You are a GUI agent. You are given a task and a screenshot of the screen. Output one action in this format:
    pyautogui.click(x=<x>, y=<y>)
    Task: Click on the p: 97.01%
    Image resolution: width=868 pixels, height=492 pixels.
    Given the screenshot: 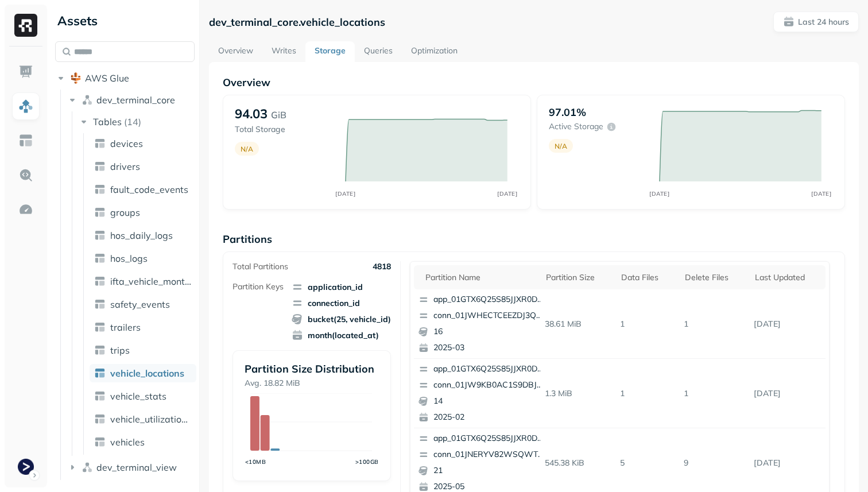 What is the action you would take?
    pyautogui.click(x=567, y=112)
    